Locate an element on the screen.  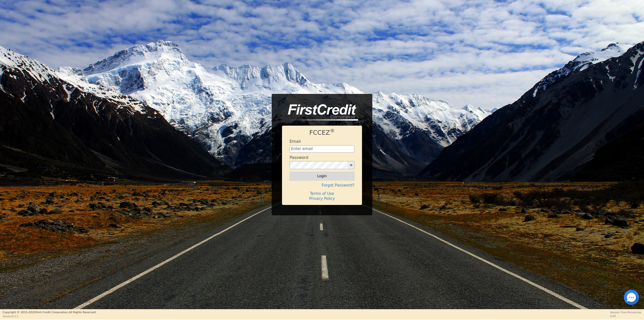
h4: Email is located at coordinates (295, 141).